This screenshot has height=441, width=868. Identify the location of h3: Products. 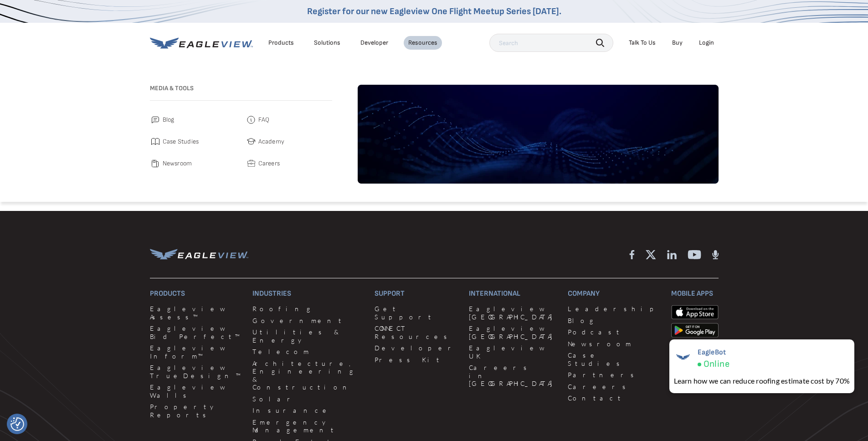
(196, 293).